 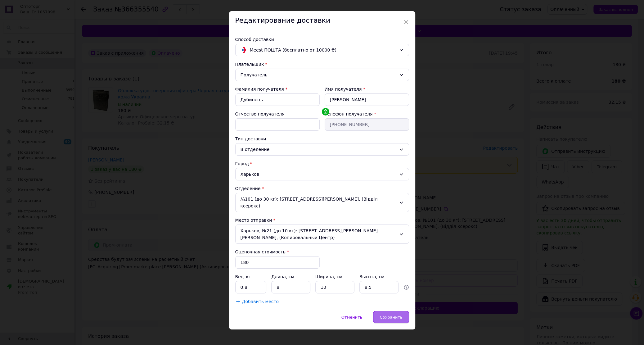 What do you see at coordinates (284, 276) in the screenshot?
I see `label: Длина, см` at bounding box center [284, 276].